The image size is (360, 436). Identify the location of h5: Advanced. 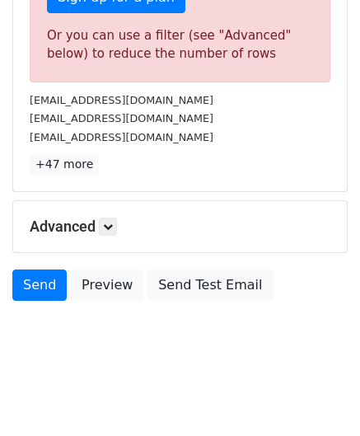
(180, 226).